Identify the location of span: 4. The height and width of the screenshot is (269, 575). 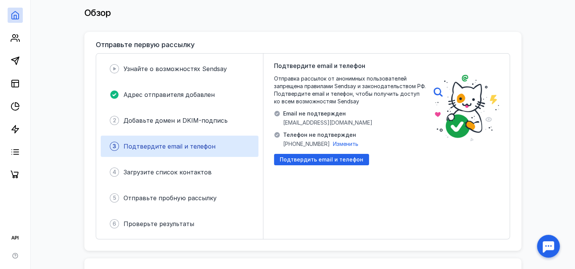
(114, 172).